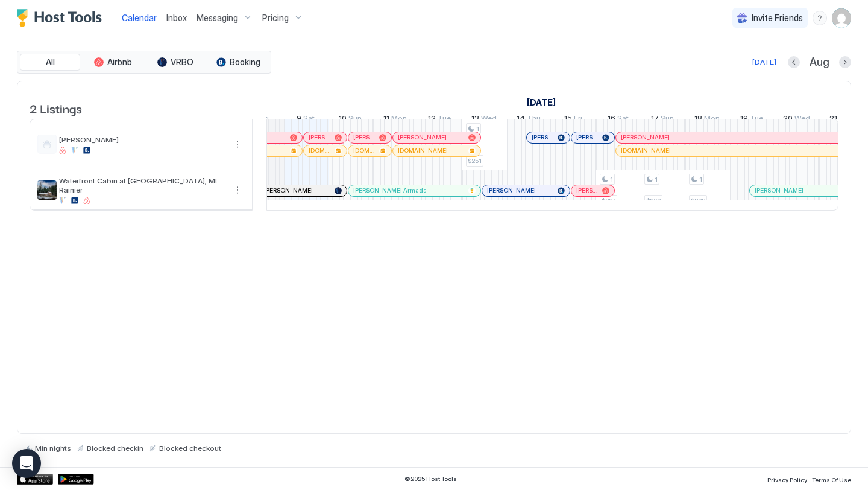  Describe the element at coordinates (568, 119) in the screenshot. I see `span: 15` at that location.